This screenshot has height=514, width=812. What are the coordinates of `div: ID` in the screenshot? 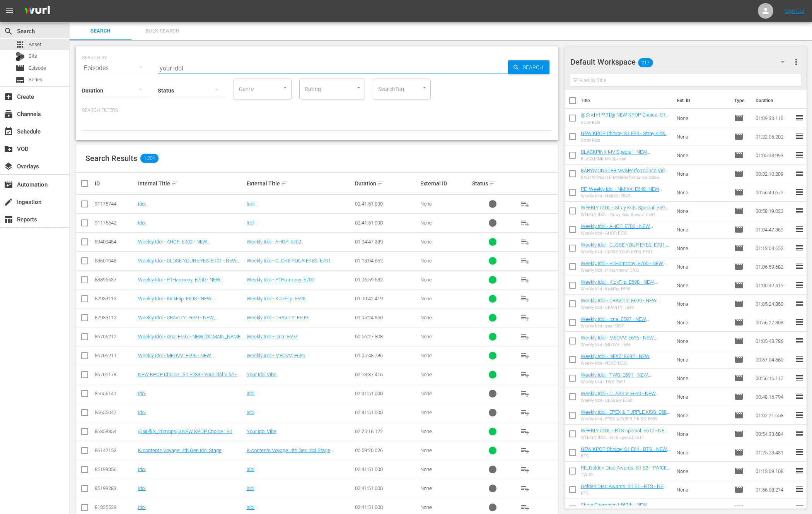 It's located at (116, 183).